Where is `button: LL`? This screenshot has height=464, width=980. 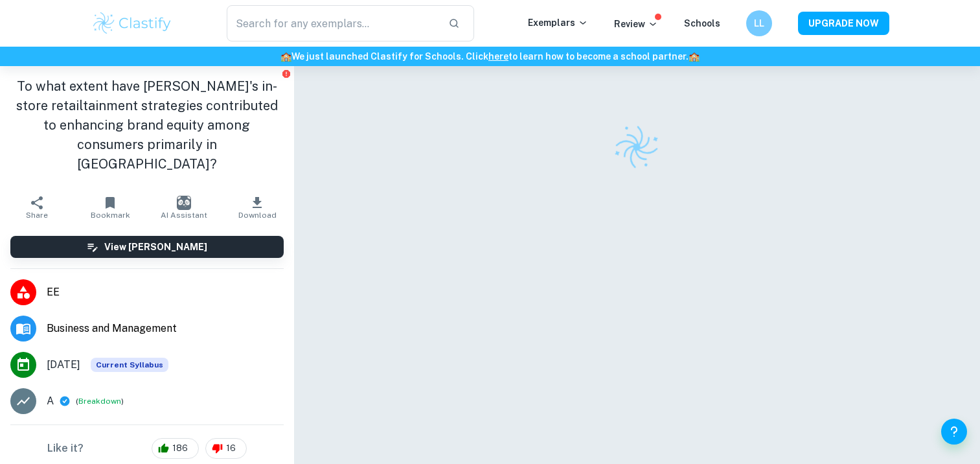 button: LL is located at coordinates (759, 23).